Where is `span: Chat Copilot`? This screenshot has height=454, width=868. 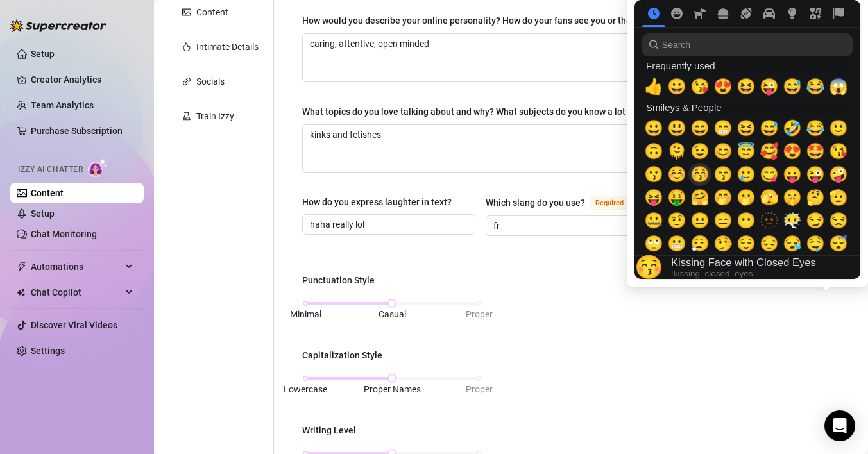
span: Chat Copilot is located at coordinates (77, 293).